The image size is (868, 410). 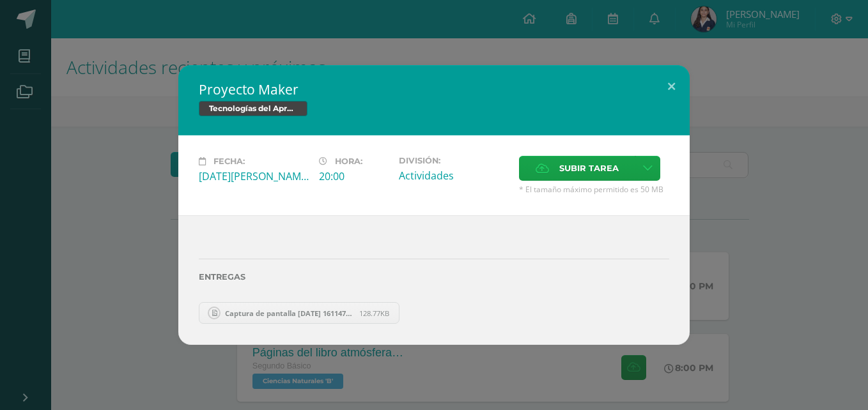 What do you see at coordinates (594, 189) in the screenshot?
I see `span: * El tamaño máximo permitido es 50 MB` at bounding box center [594, 189].